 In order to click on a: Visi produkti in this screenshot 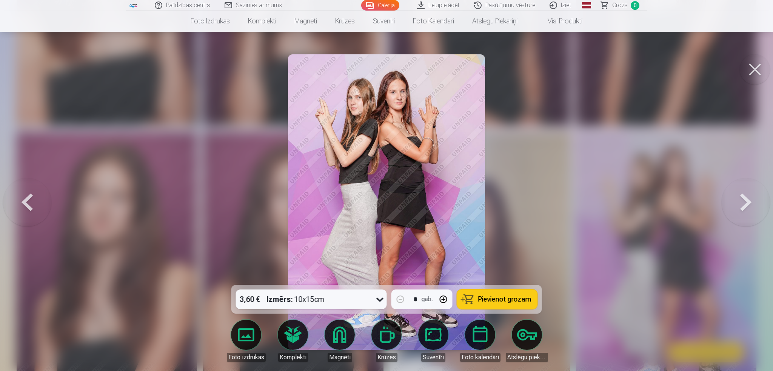, I will do `click(559, 21)`.